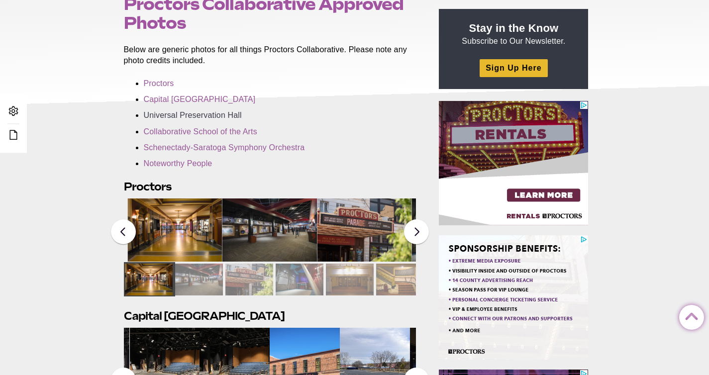 Image resolution: width=709 pixels, height=375 pixels. Describe the element at coordinates (123, 232) in the screenshot. I see `button: Previous slide` at that location.